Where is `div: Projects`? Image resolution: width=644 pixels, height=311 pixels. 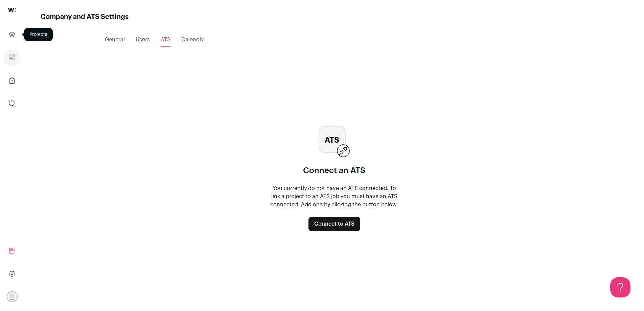 div: Projects is located at coordinates (38, 35).